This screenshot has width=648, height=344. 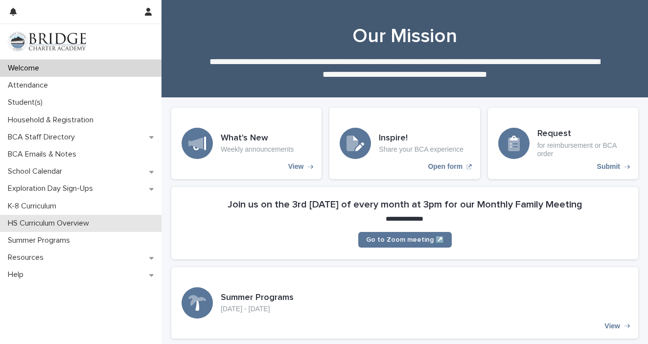 What do you see at coordinates (405, 240) in the screenshot?
I see `span: Go to Zoom meeting ↗️` at bounding box center [405, 240].